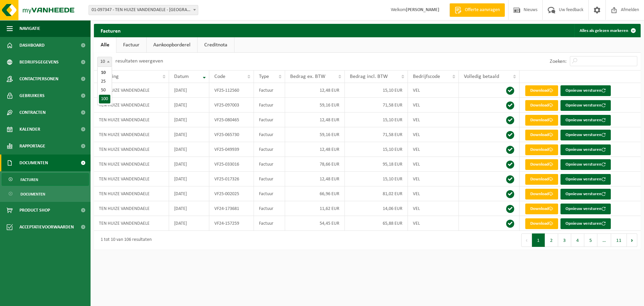 The height and width of the screenshot is (306, 644). Describe the element at coordinates (376, 223) in the screenshot. I see `td: 65,88 EUR` at that location.